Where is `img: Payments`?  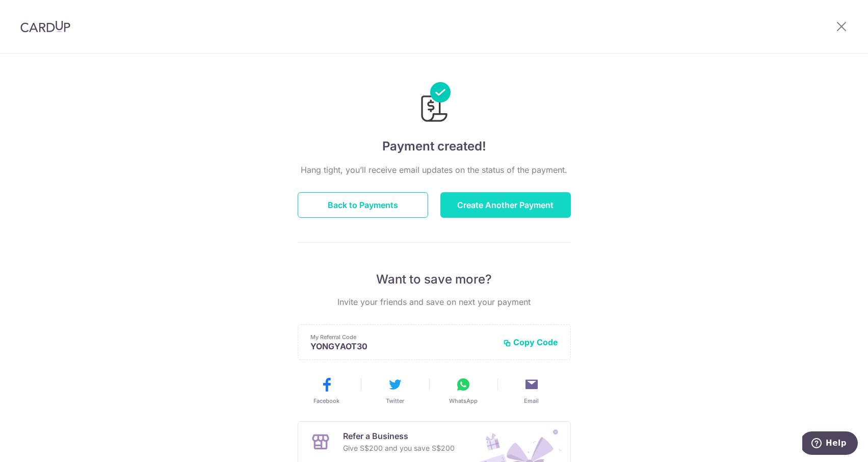 img: Payments is located at coordinates (435, 104).